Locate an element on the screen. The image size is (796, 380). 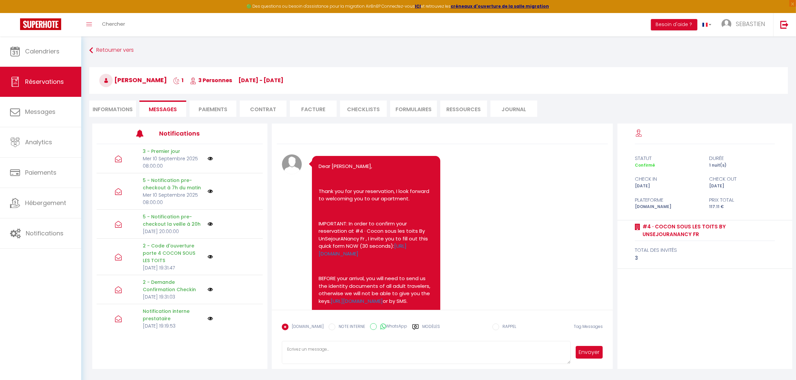
p: BEFORE your arrival, you will need to send us the identity documents of all adult travelers, othe... is located at coordinates (376, 290).